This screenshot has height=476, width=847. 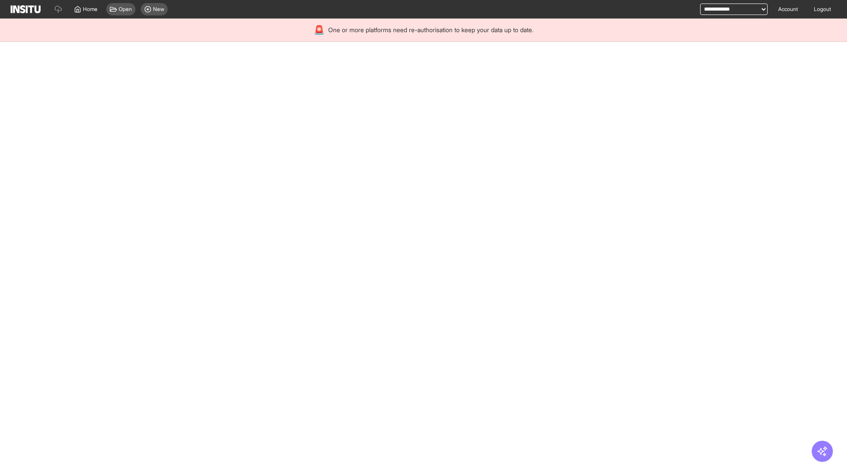 What do you see at coordinates (125, 9) in the screenshot?
I see `span: Open` at bounding box center [125, 9].